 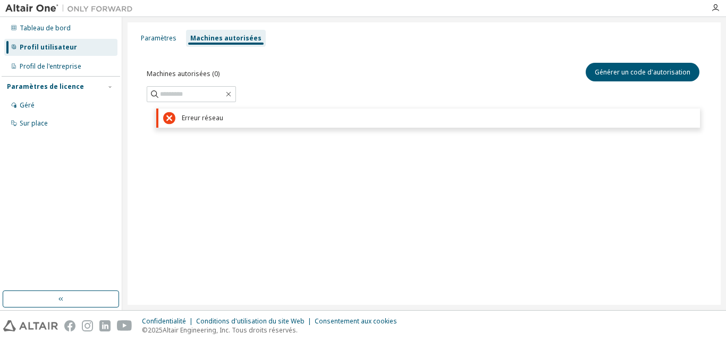 What do you see at coordinates (226, 38) in the screenshot?
I see `font: Machines autorisées` at bounding box center [226, 38].